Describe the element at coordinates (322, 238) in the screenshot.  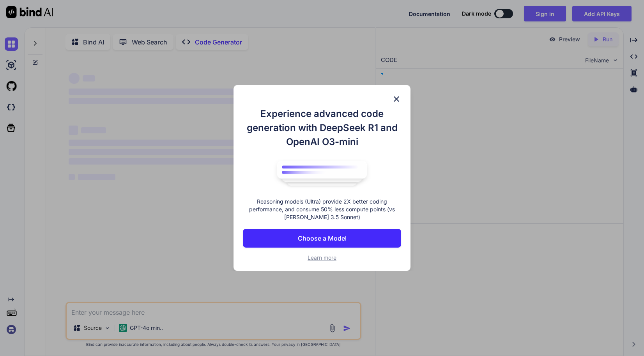
I see `p: Choose a Model` at that location.